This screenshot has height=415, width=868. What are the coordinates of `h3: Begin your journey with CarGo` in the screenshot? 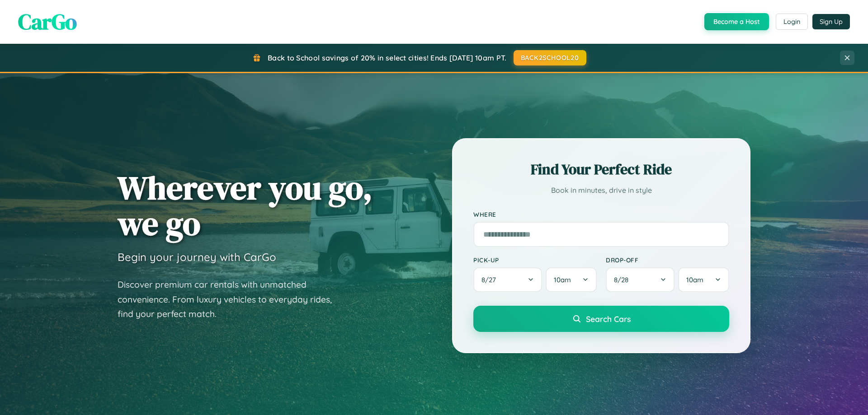 It's located at (197, 257).